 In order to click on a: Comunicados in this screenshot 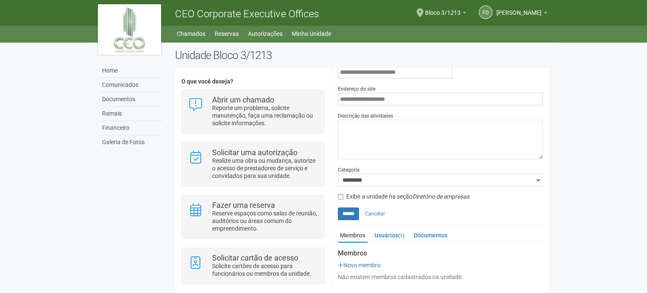, I will do `click(131, 85)`.